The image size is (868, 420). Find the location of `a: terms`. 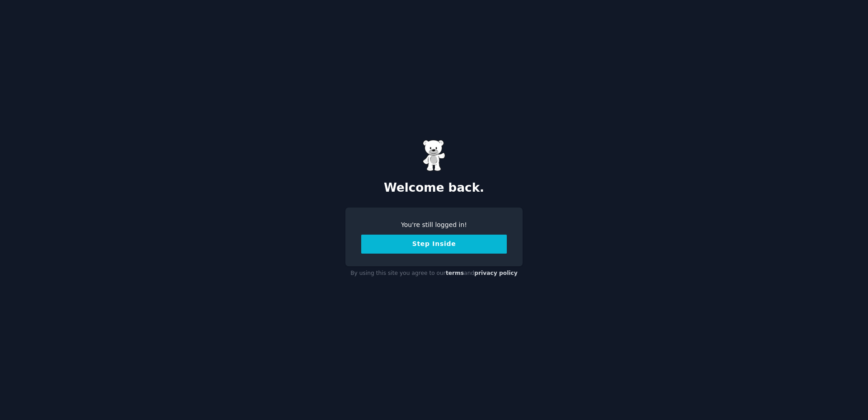

a: terms is located at coordinates (454, 273).